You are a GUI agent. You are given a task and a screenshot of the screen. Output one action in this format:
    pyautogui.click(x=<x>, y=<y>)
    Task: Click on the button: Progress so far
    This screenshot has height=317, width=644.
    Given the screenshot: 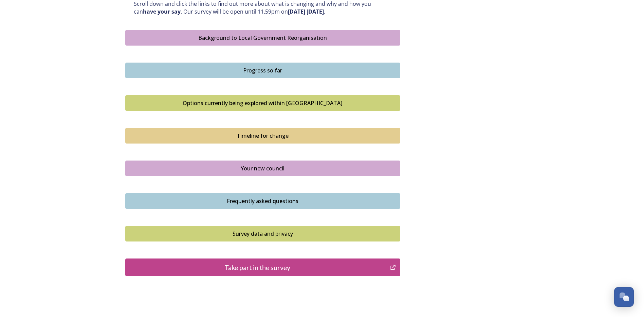 What is the action you would take?
    pyautogui.click(x=263, y=70)
    